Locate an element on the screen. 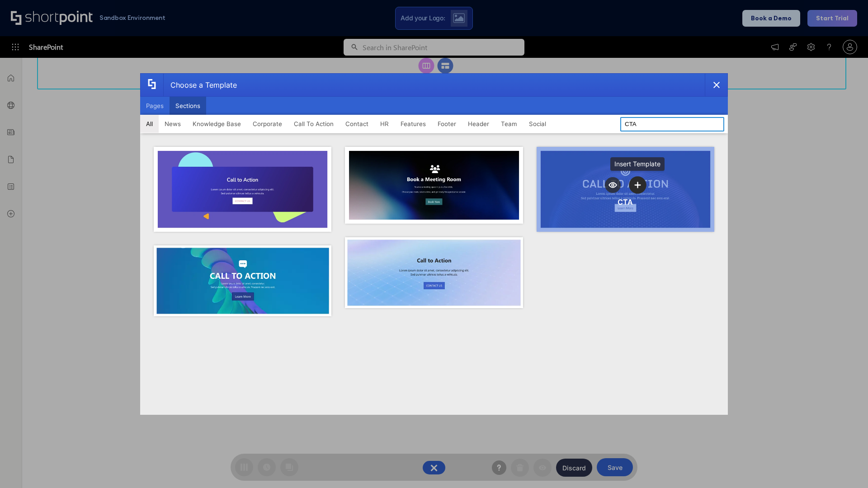 Image resolution: width=868 pixels, height=488 pixels. button: Contact is located at coordinates (356, 124).